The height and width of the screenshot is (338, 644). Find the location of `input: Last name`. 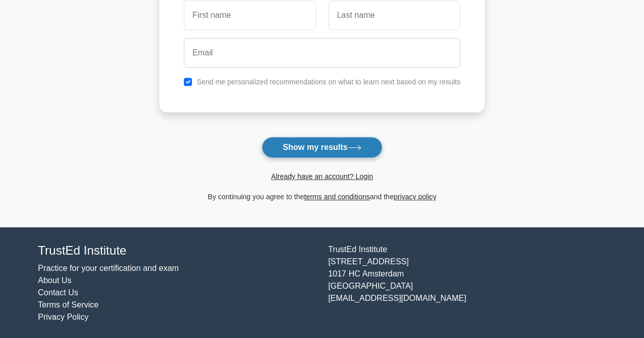

input: Last name is located at coordinates (394, 16).